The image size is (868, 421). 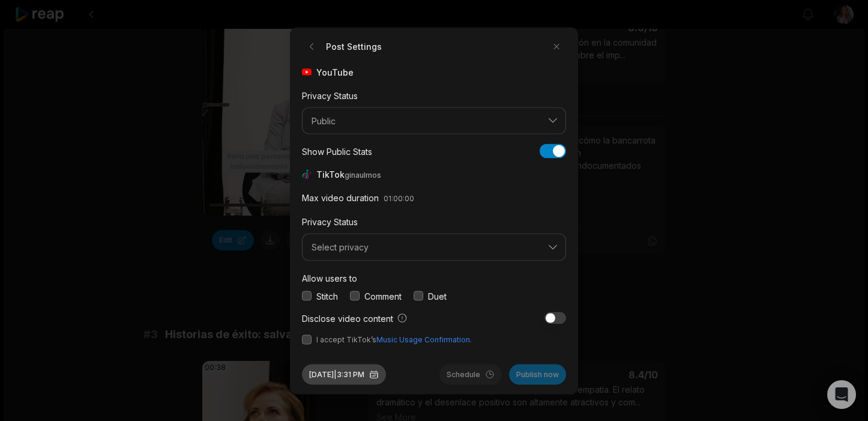 What do you see at coordinates (327, 296) in the screenshot?
I see `label: Stitch` at bounding box center [327, 296].